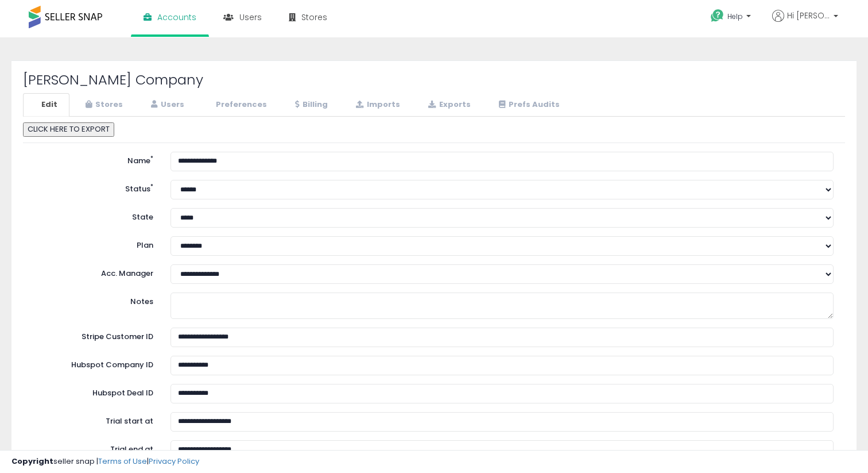  What do you see at coordinates (68, 129) in the screenshot?
I see `button: CLICK HERE TO EXPORT` at bounding box center [68, 129].